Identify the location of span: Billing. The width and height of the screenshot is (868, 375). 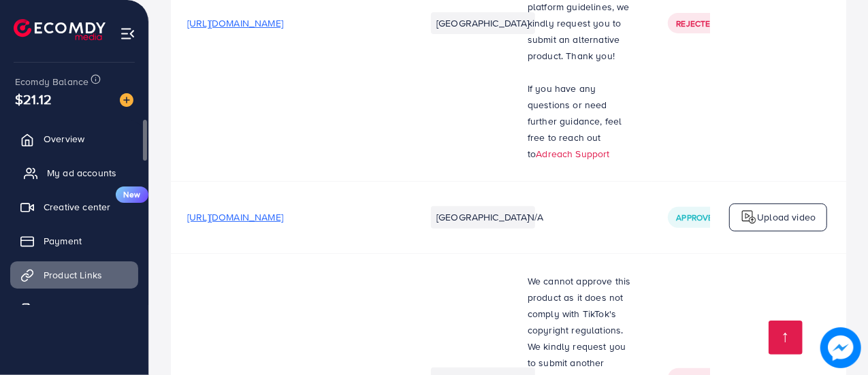
(57, 309).